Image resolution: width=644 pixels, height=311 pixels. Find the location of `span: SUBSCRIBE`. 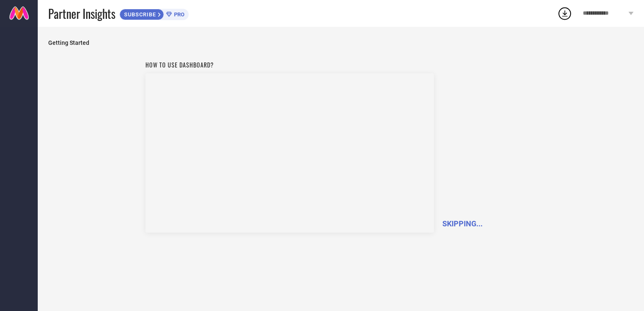

span: SUBSCRIBE is located at coordinates (139, 14).